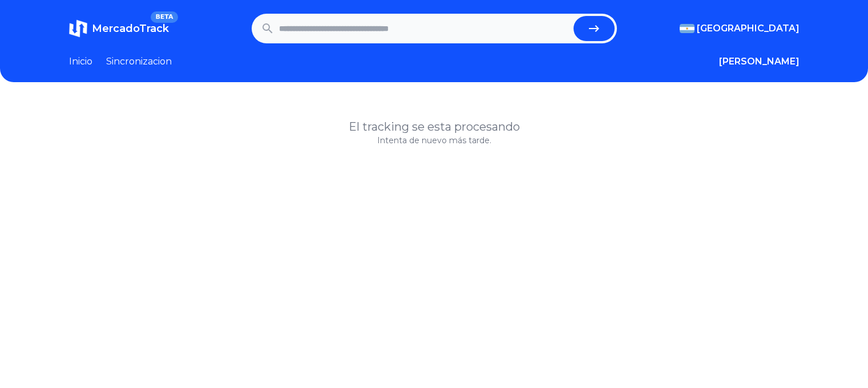 The image size is (868, 388). What do you see at coordinates (687, 29) in the screenshot?
I see `img: Argentina` at bounding box center [687, 29].